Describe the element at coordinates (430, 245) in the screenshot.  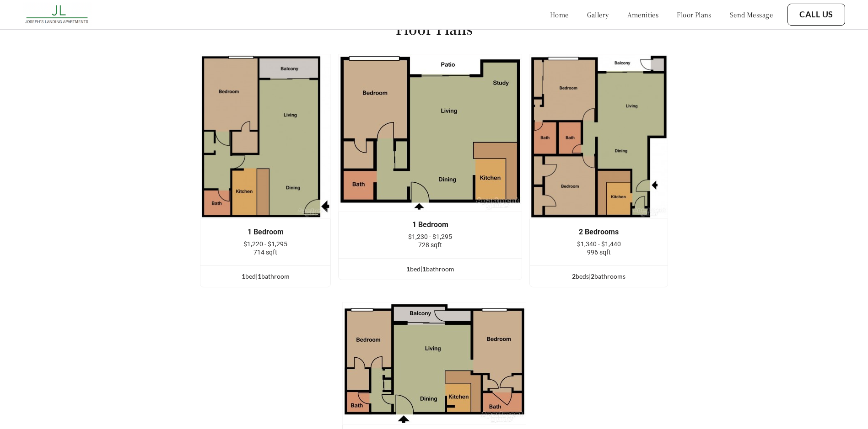
I see `span: 728 sqft` at that location.